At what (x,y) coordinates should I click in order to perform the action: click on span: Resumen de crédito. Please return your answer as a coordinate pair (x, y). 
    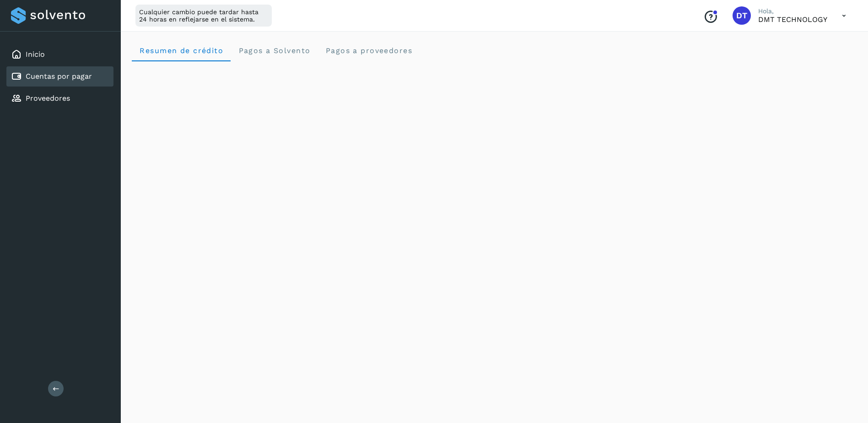
    Looking at the image, I should click on (181, 50).